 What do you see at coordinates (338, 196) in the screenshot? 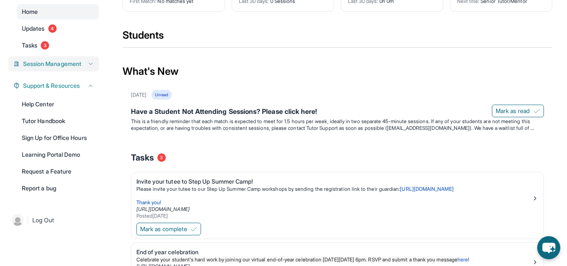
I see `a: Invite your tutee to Step Up Summer Camp!Please invite your tutee to our Step Up Summer Camp work...` at bounding box center [338, 196].